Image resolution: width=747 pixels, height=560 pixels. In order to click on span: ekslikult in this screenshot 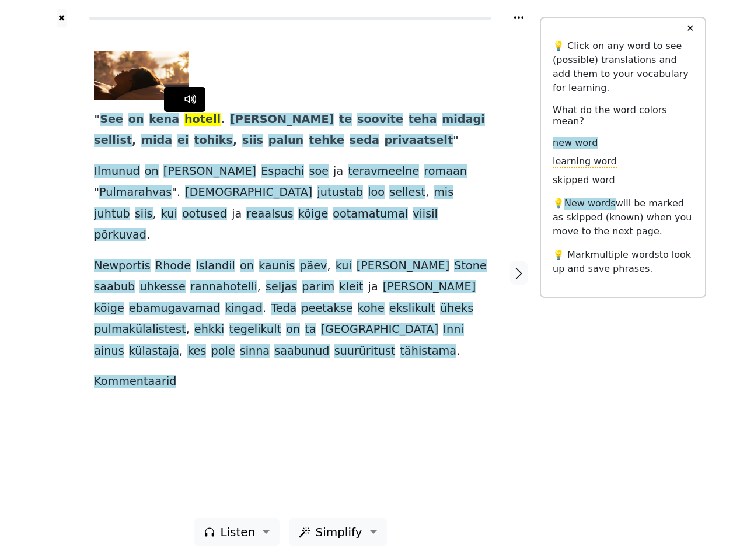, I will do `click(412, 308)`.